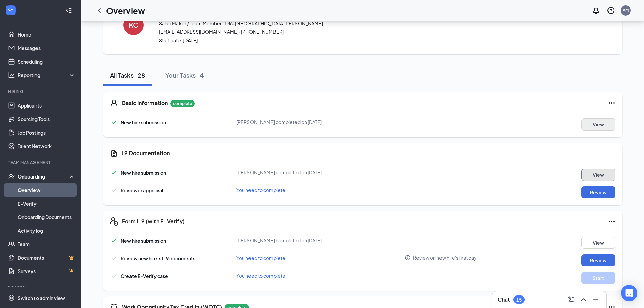  What do you see at coordinates (11, 298) in the screenshot?
I see `svg: Settings` at bounding box center [11, 298].